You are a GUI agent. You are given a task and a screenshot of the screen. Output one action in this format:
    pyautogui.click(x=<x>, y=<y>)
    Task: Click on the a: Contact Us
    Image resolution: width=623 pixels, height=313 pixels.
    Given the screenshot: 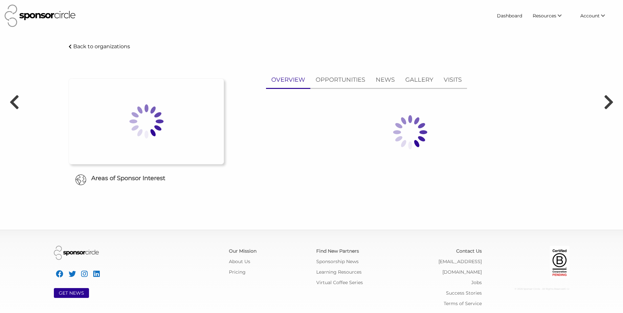 What is the action you would take?
    pyautogui.click(x=469, y=251)
    